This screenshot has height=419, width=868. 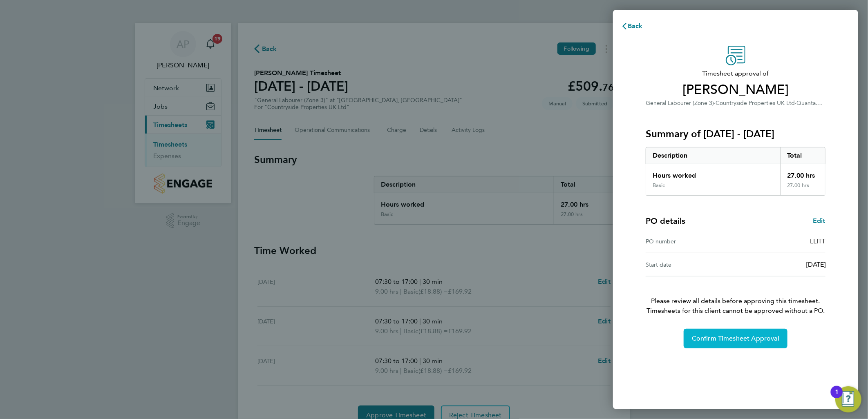 I want to click on button: Confirm Timesheet Approval, so click(x=735, y=338).